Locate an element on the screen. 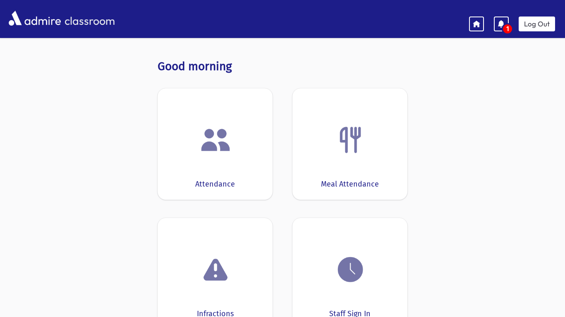 This screenshot has width=565, height=317. a: Log Out is located at coordinates (537, 24).